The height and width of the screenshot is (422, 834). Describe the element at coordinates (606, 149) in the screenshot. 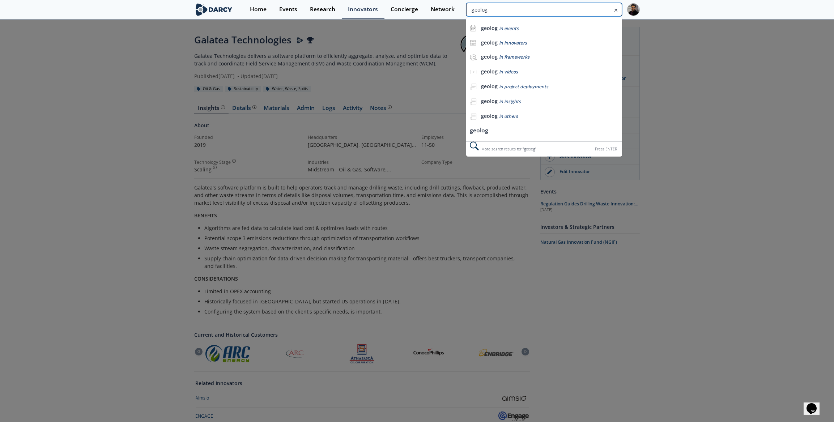

I see `div: Press ENTER` at that location.